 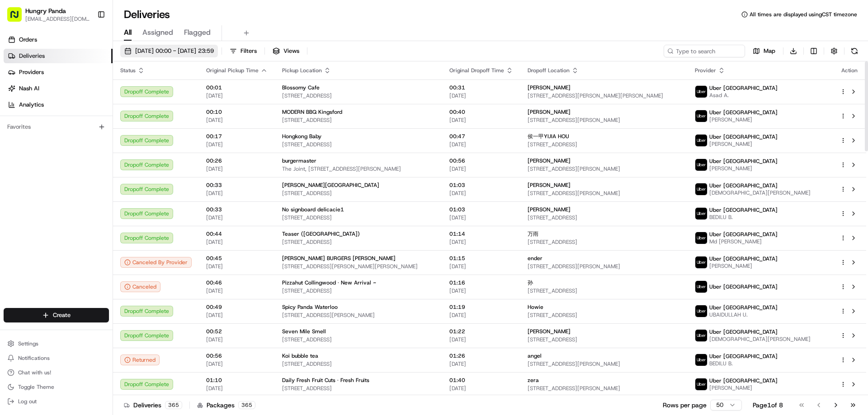 What do you see at coordinates (705, 71) in the screenshot?
I see `span: Provider` at bounding box center [705, 71].